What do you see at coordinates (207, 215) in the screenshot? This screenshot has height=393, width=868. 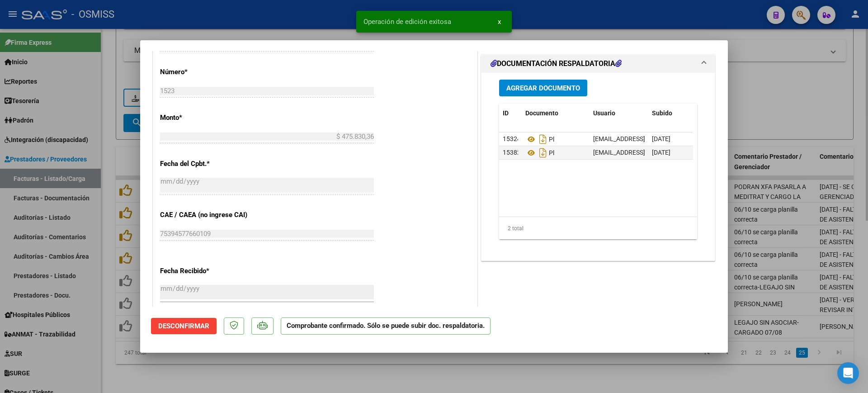 I see `p: CAE / CAEA (no ingrese CAI)` at bounding box center [207, 215].